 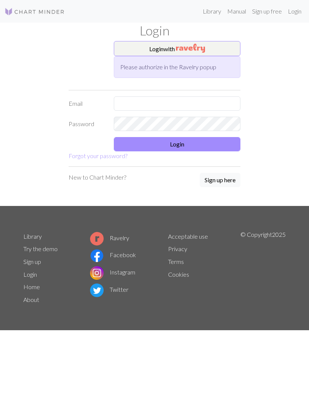 I want to click on img: Facebook logo, so click(x=97, y=256).